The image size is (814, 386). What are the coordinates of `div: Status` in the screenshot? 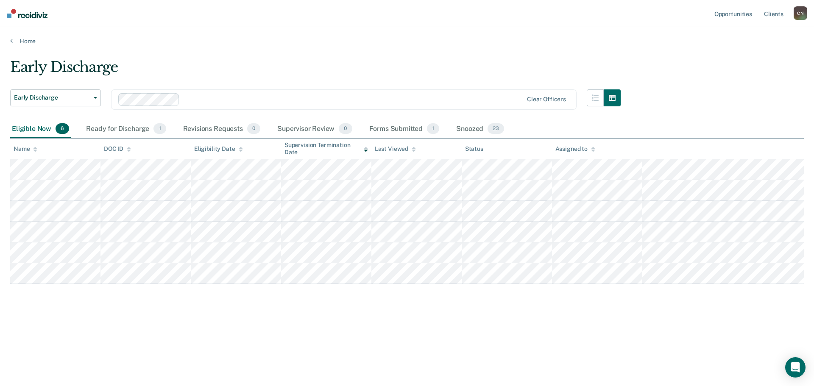 It's located at (474, 149).